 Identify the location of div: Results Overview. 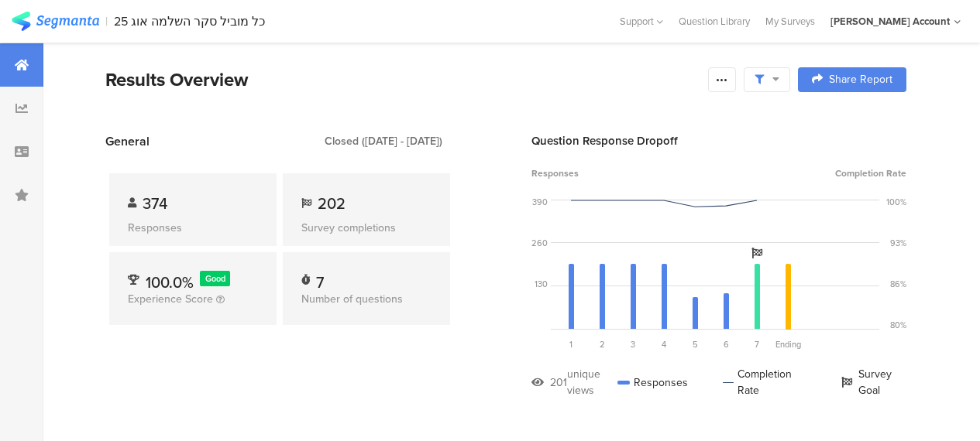
(403, 79).